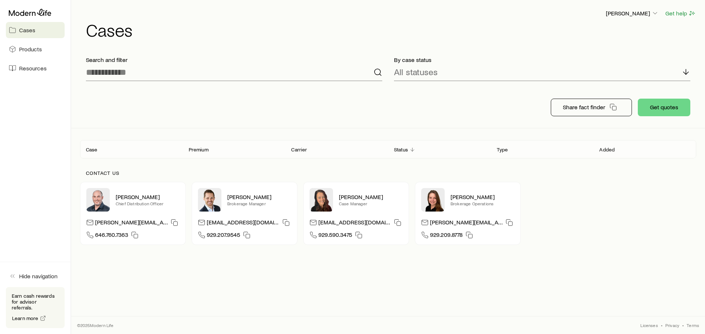  I want to click on button: Share fact finder, so click(591, 108).